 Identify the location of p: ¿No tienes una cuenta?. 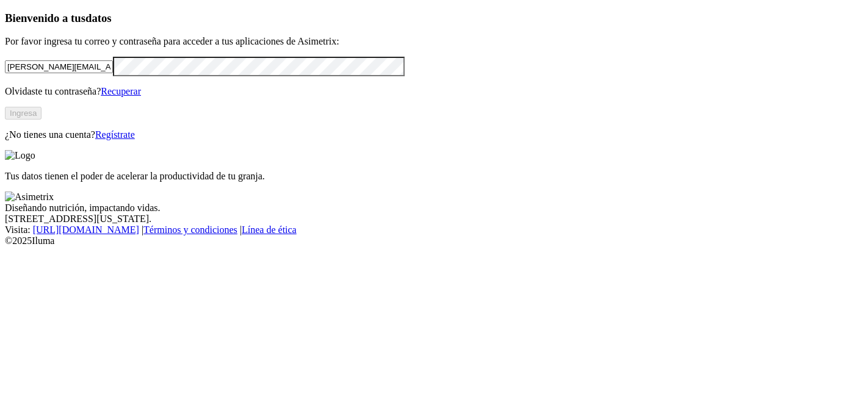
(434, 135).